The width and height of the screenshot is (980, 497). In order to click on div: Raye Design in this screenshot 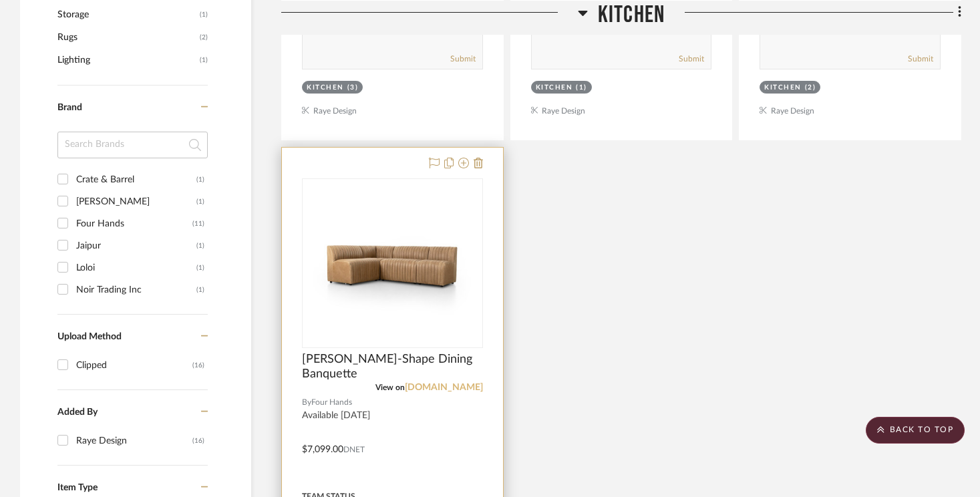, I will do `click(134, 441)`.